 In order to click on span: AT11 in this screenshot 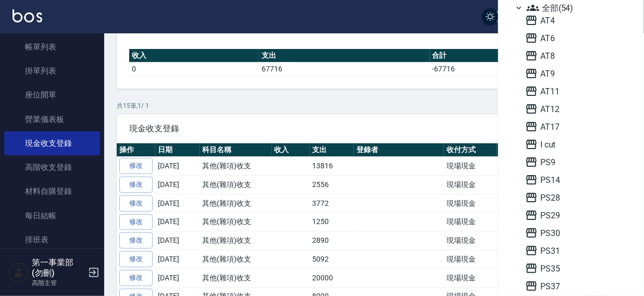, I will do `click(576, 92)`.